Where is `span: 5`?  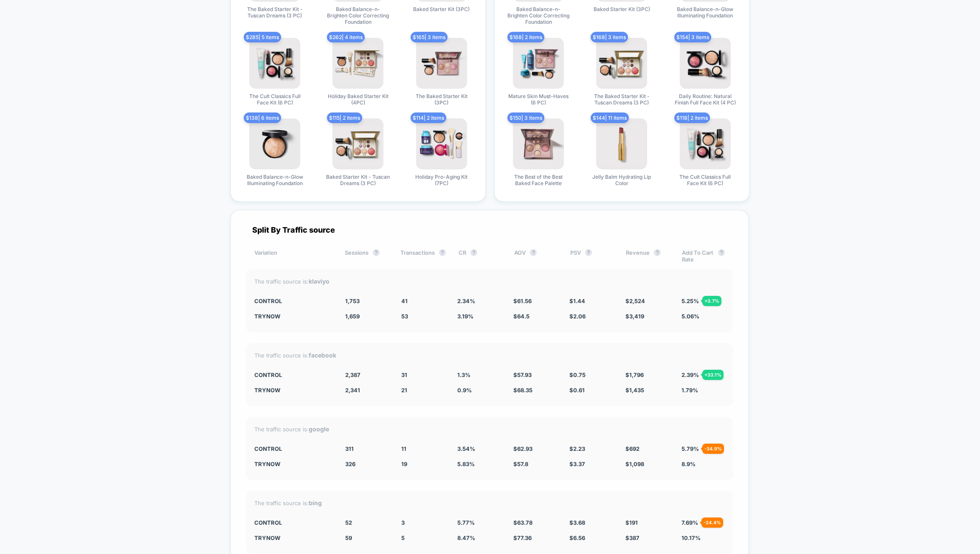 span: 5 is located at coordinates (403, 538).